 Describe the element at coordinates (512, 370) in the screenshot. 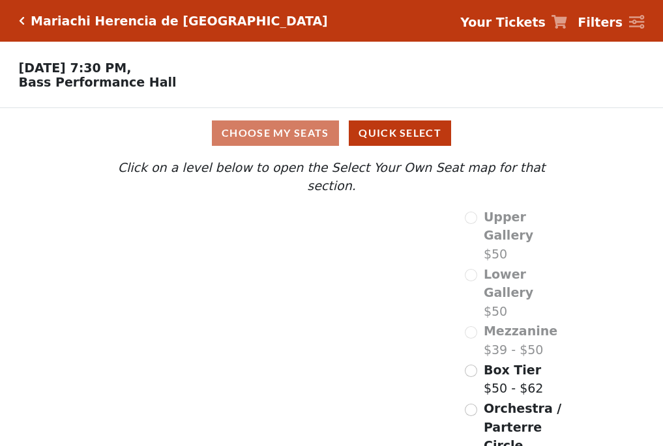

I see `span: Box Tier` at that location.